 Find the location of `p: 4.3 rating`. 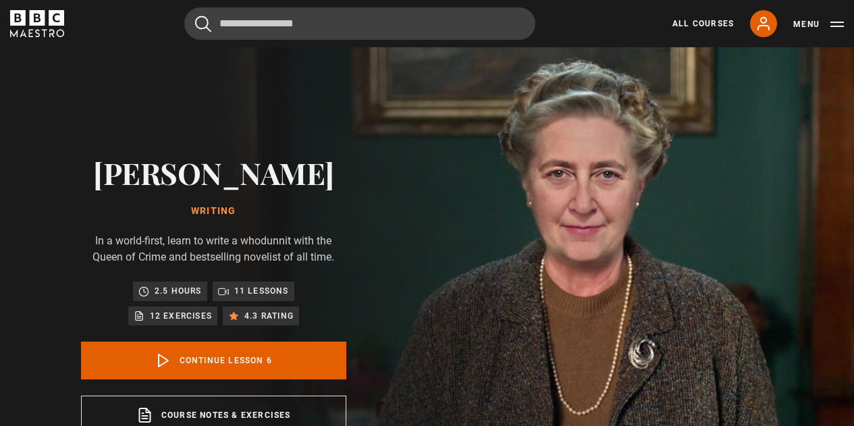

p: 4.3 rating is located at coordinates (269, 316).